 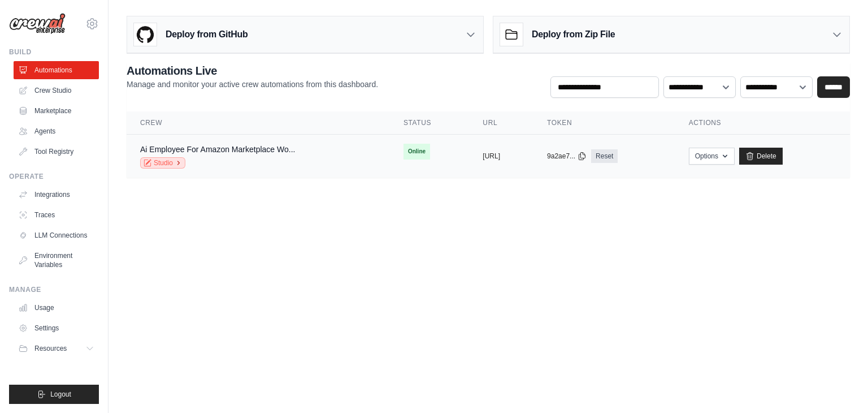 I want to click on th: URL, so click(x=501, y=123).